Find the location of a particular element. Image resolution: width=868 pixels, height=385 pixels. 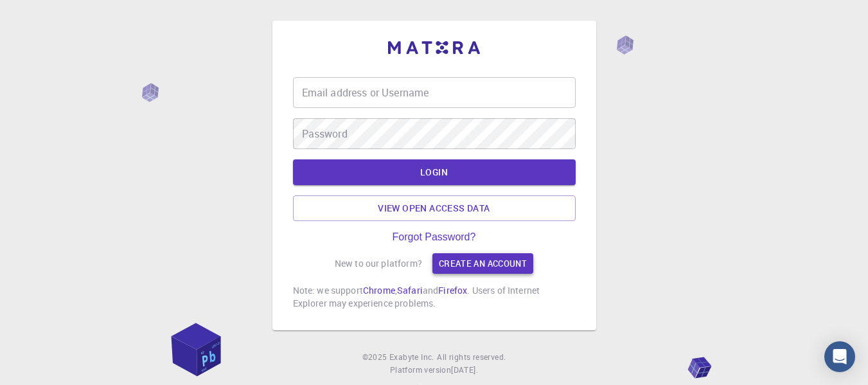

a: View open access data is located at coordinates (435, 208).